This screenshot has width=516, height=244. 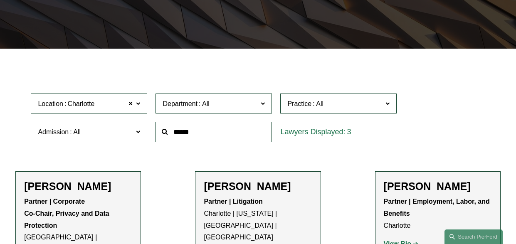 What do you see at coordinates (233, 201) in the screenshot?
I see `strong: Partner | Litigation` at bounding box center [233, 201].